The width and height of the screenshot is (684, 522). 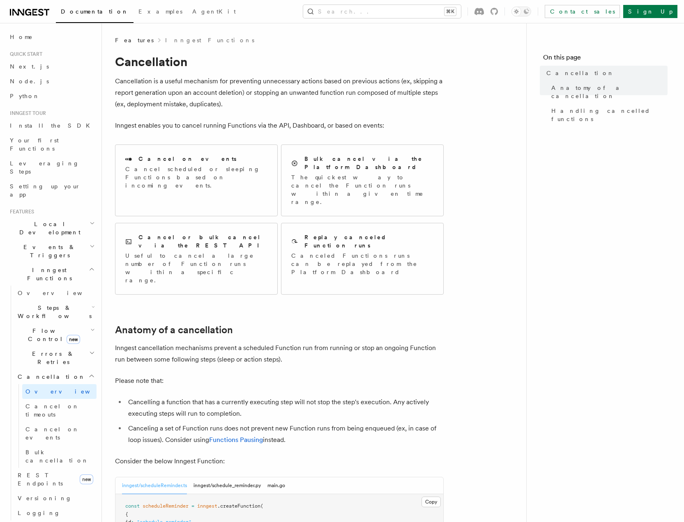 I want to click on span: Logging, so click(x=39, y=513).